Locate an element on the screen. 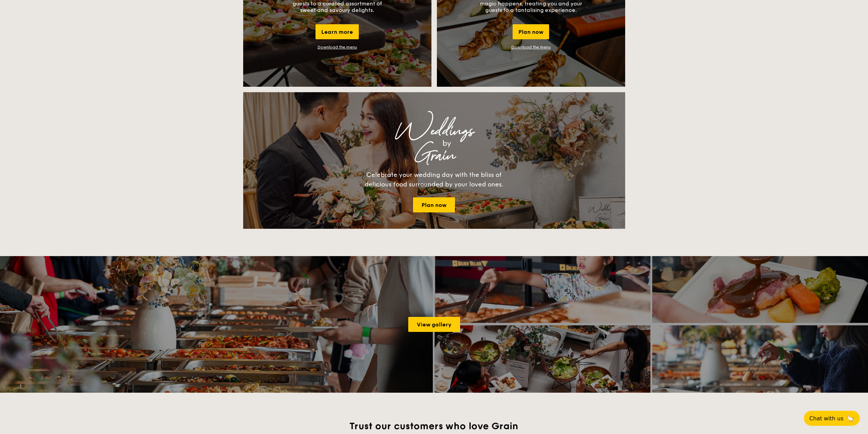  a: Plan now is located at coordinates (434, 205).